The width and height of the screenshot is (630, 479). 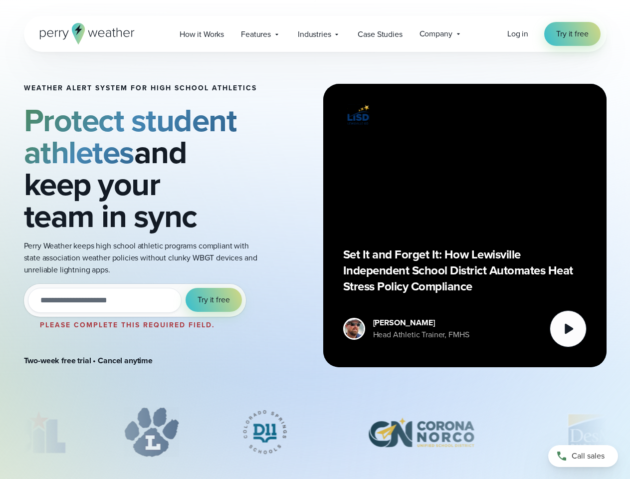 I want to click on span: Log in, so click(x=518, y=33).